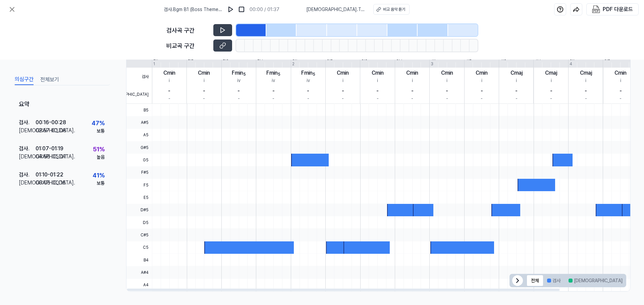 This screenshot has height=305, width=644. What do you see at coordinates (431, 64) in the screenshot?
I see `div: 3` at bounding box center [431, 64].